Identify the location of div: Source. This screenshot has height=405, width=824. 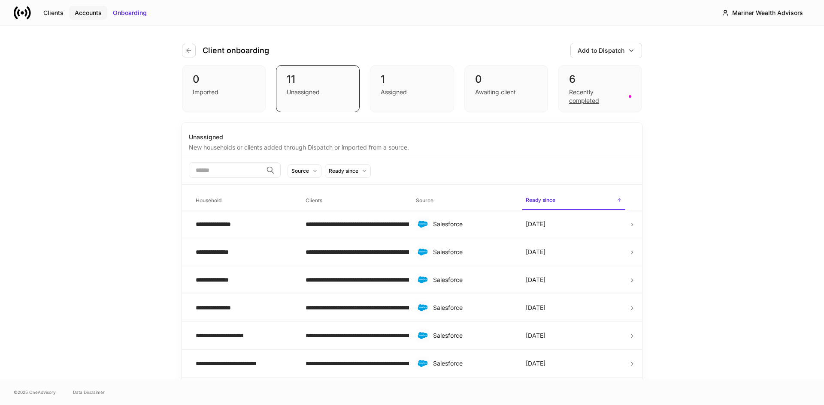
(300, 171).